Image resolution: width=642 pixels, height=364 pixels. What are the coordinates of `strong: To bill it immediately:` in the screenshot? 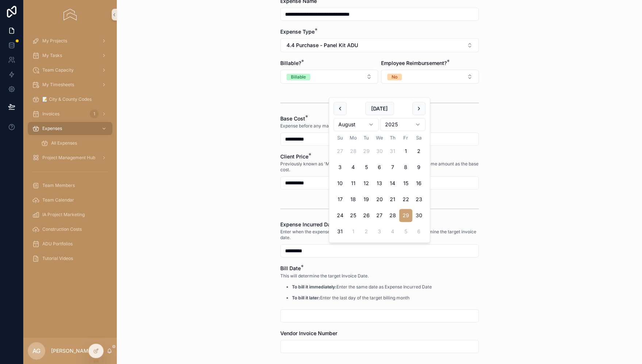 It's located at (314, 286).